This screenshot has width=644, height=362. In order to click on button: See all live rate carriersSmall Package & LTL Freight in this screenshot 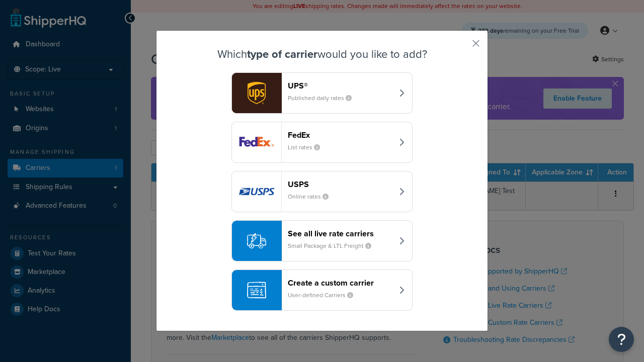, I will do `click(322, 241)`.